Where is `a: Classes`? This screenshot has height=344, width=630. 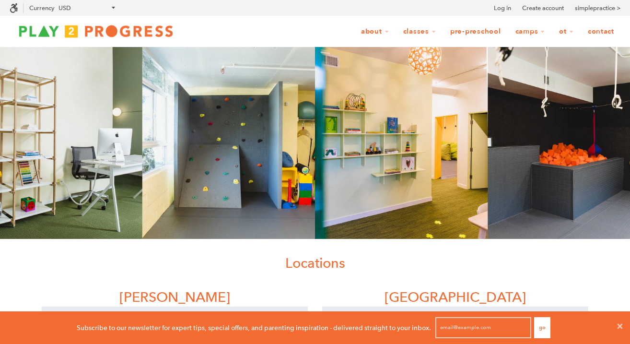
a: Classes is located at coordinates (420, 32).